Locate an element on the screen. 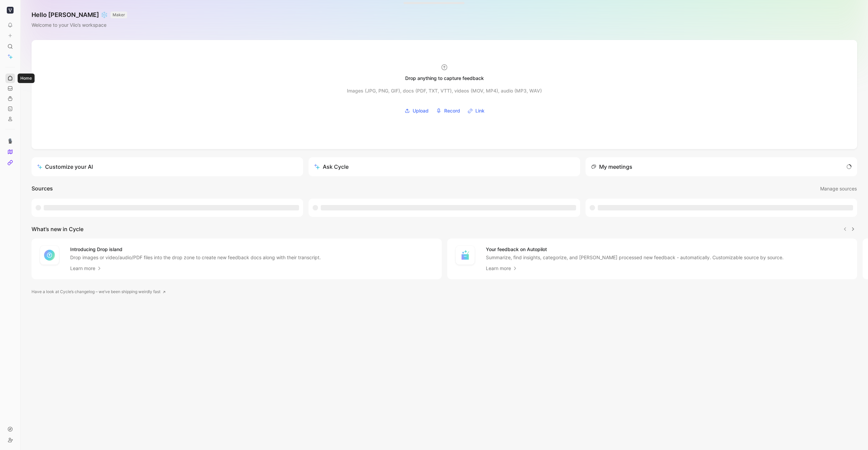  a: Have a look at Cycle’s changelog – we’ve been shipping weirdly fast is located at coordinates (99, 292).